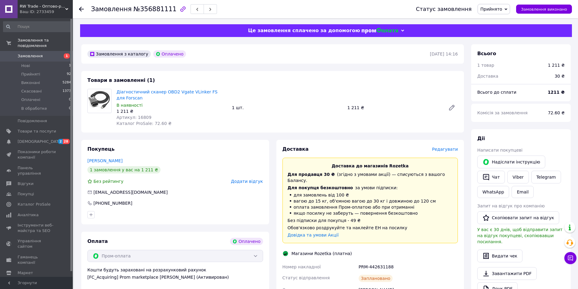  Describe the element at coordinates (556, 113) in the screenshot. I see `span: 72.60 ₴` at that location.